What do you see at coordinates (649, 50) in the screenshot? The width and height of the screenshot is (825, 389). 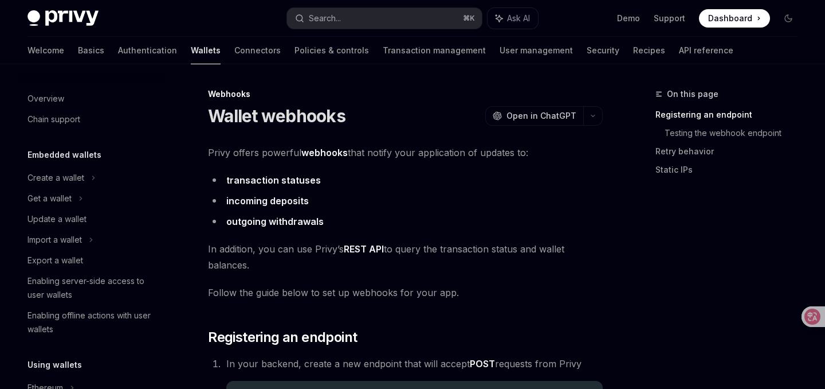 I see `a: Recipes` at bounding box center [649, 50].